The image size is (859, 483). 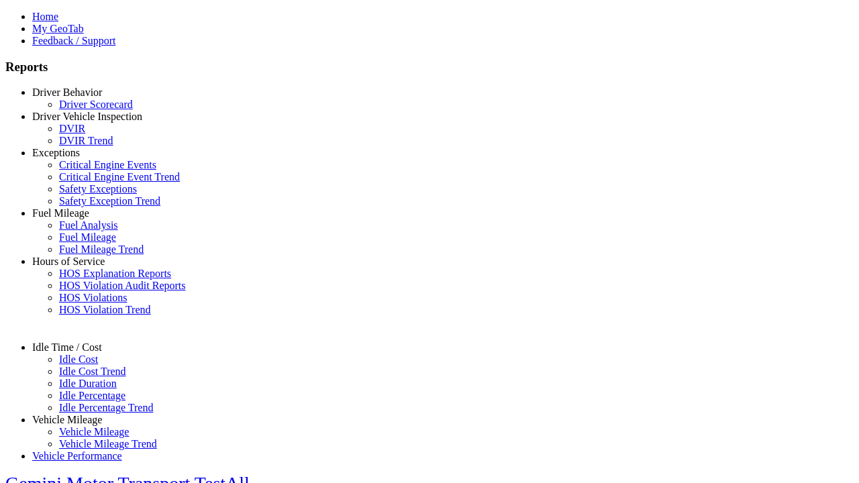 What do you see at coordinates (87, 116) in the screenshot?
I see `a: Driver Vehicle Inspection` at bounding box center [87, 116].